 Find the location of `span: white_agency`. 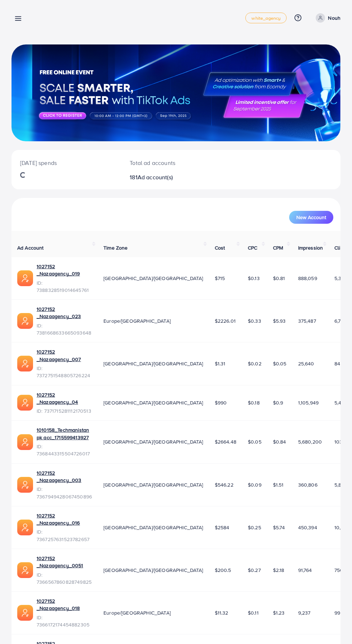

span: white_agency is located at coordinates (266, 18).